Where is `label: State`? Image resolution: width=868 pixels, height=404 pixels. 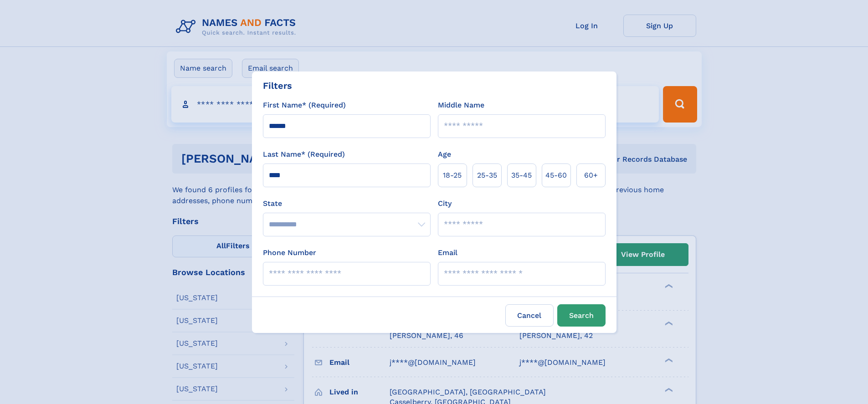 label: State is located at coordinates (347, 204).